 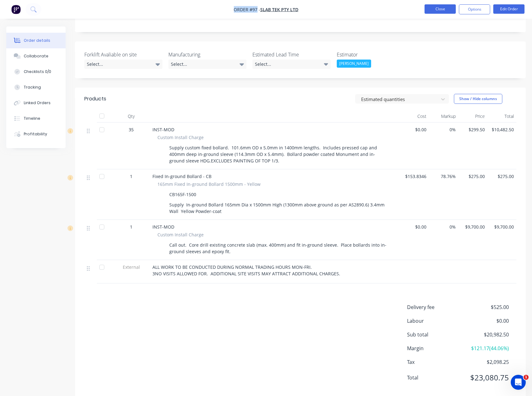 I want to click on a: Slab Tek Pty Ltd, so click(x=279, y=9).